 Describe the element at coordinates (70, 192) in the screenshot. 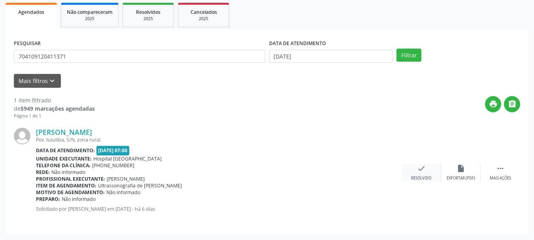

I see `b: Motivo de agendamento:` at that location.